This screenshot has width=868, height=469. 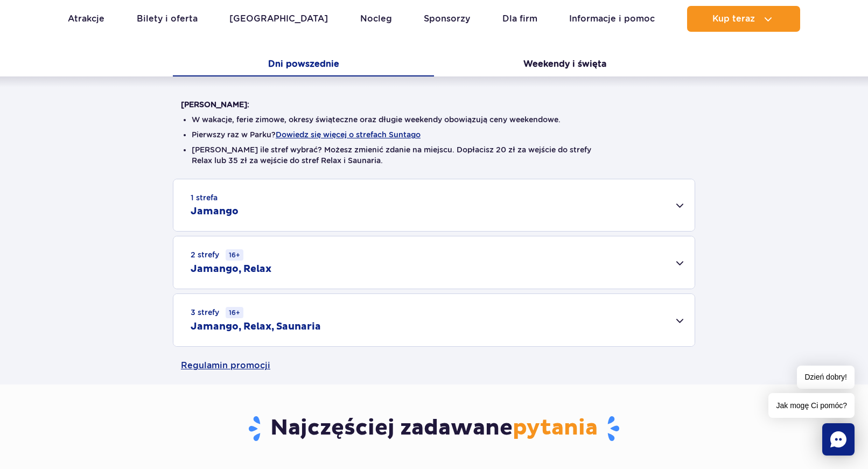 I want to click on div: Chat, so click(x=839, y=440).